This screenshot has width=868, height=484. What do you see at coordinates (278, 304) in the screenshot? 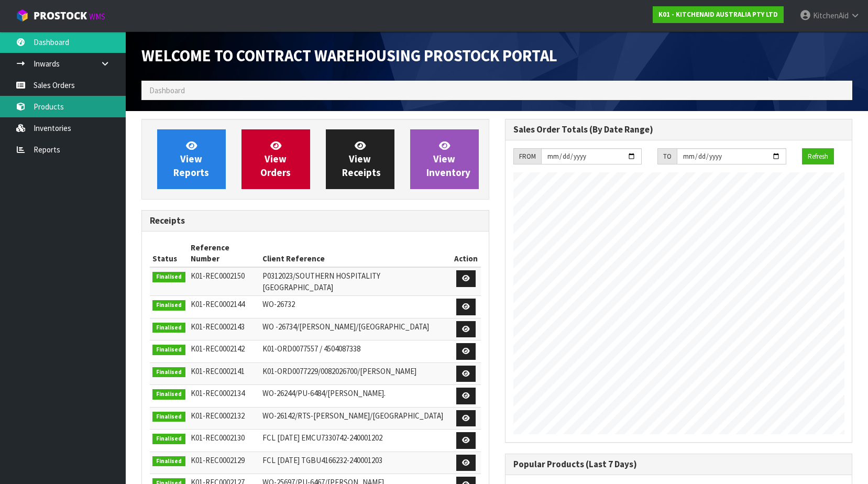
I see `span: WO-26732` at bounding box center [278, 304].